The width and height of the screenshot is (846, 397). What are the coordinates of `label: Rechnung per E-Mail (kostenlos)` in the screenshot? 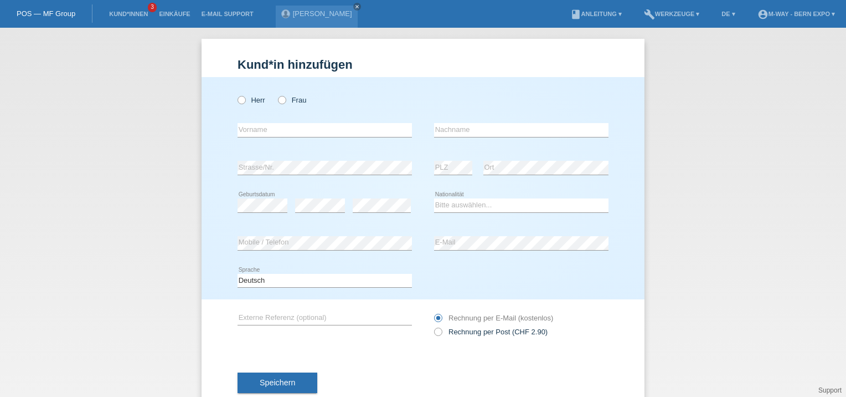 It's located at (494, 317).